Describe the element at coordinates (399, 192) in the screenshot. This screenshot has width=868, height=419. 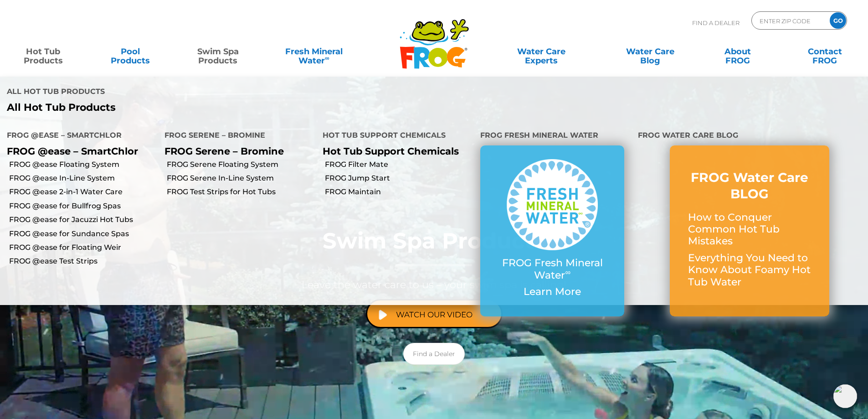
I see `a: FROG Maintain` at that location.